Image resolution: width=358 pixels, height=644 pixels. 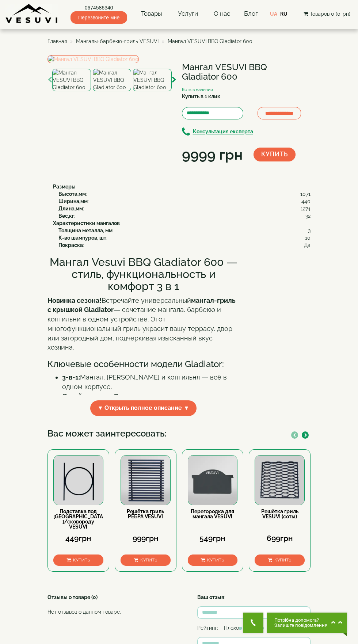 What do you see at coordinates (150, 410) in the screenshot?
I see `li: Золотистая ручка-стрела и декоративный шлем римского воина делают эту модель эксклюзивной.` at bounding box center [150, 410].